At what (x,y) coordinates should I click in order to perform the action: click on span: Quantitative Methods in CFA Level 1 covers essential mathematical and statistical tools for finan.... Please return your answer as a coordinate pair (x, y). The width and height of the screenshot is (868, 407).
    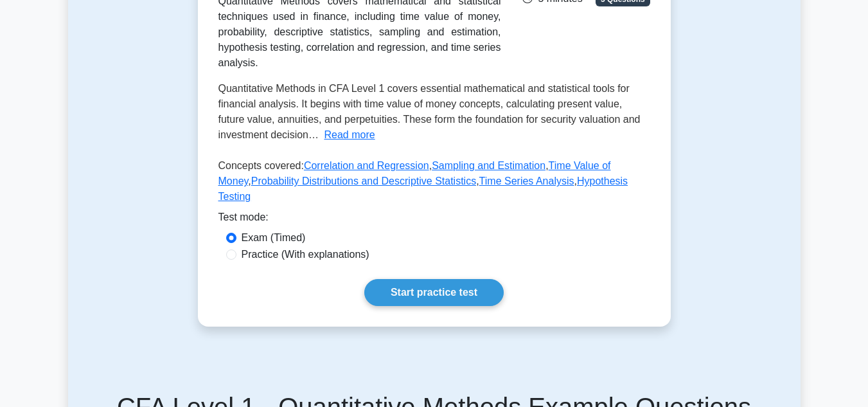
    Looking at the image, I should click on (429, 111).